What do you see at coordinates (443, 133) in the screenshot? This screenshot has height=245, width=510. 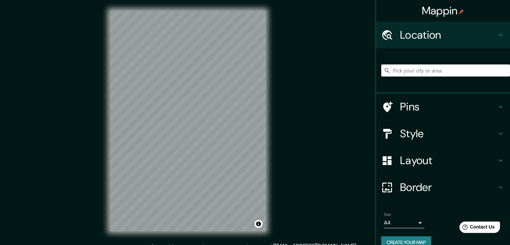 I see `div: Style` at bounding box center [443, 133].